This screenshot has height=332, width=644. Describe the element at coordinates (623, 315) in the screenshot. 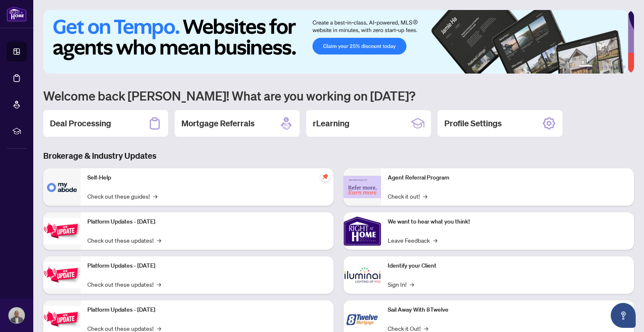

I see `button: Open asap` at that location.